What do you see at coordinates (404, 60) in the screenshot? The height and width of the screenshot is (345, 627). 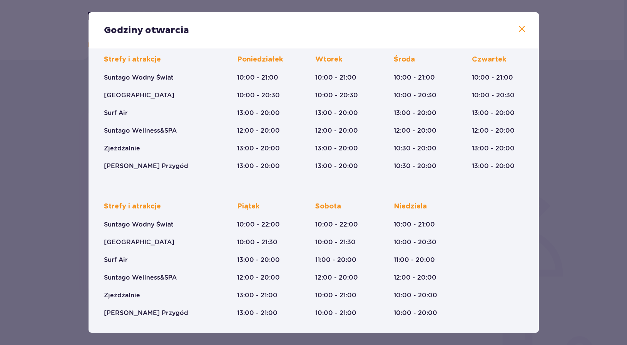 I see `p: Środa` at bounding box center [404, 60].